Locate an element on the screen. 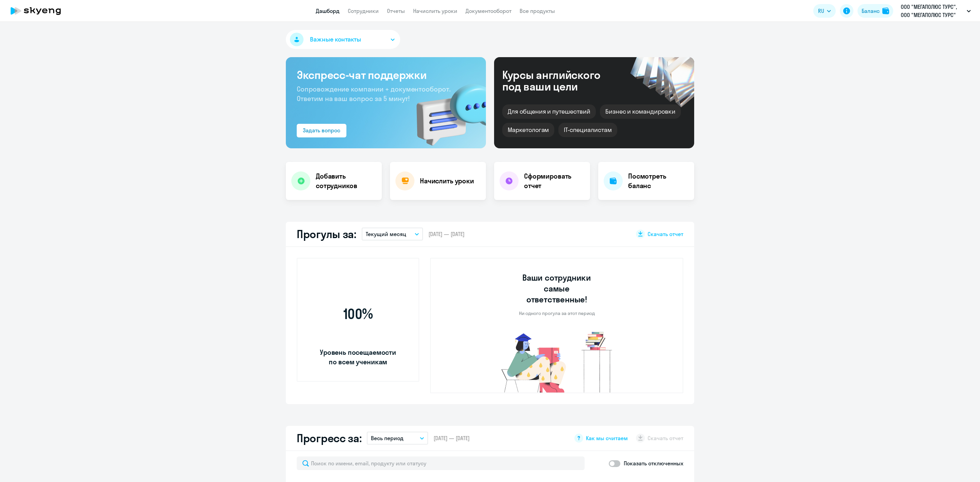 Image resolution: width=980 pixels, height=482 pixels. p: ООО "МЕГАПОЛЮС ТУРС", ООО "МЕГАПОЛЮС ТУРС" is located at coordinates (932, 11).